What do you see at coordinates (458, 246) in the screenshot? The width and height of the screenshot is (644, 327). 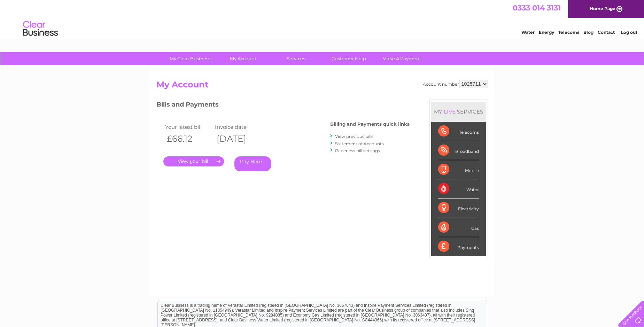 I see `div: Payments` at bounding box center [458, 246].